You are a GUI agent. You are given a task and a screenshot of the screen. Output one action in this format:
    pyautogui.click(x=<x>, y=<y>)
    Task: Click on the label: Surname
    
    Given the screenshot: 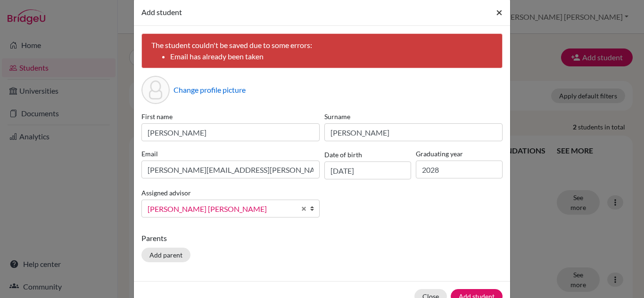 What is the action you would take?
    pyautogui.click(x=413, y=116)
    